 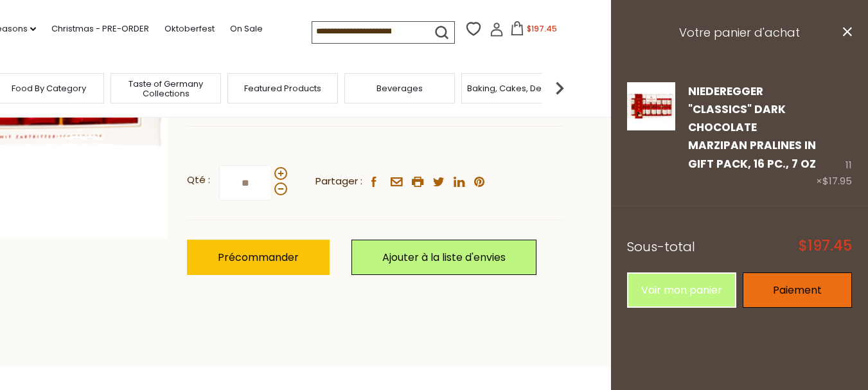 I want to click on span: Food By Category, so click(x=49, y=88).